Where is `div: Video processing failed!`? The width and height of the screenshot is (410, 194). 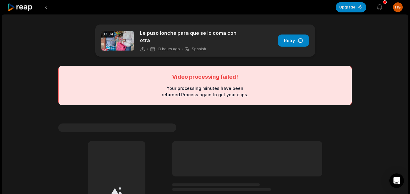
div: Video processing failed! is located at coordinates (205, 77).